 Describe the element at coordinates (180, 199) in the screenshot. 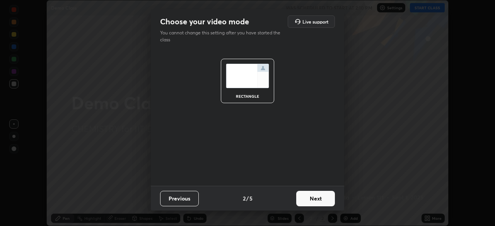

I see `button: Previous` at that location.